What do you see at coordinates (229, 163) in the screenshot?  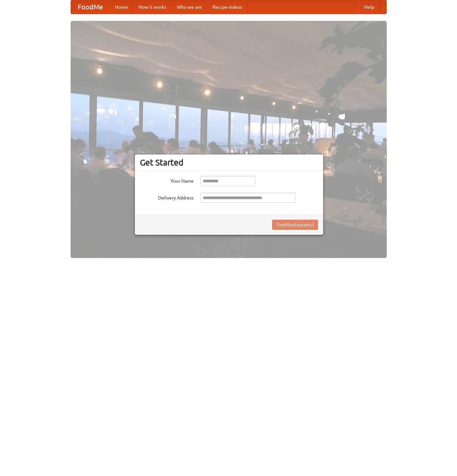 I see `h3: Get Started` at bounding box center [229, 163].